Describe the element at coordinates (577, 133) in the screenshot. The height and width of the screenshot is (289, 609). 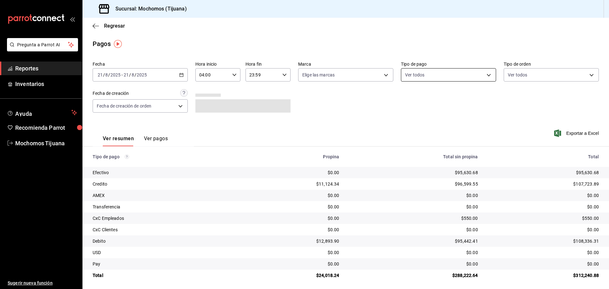
I see `button: Exportar a Excel` at that location.